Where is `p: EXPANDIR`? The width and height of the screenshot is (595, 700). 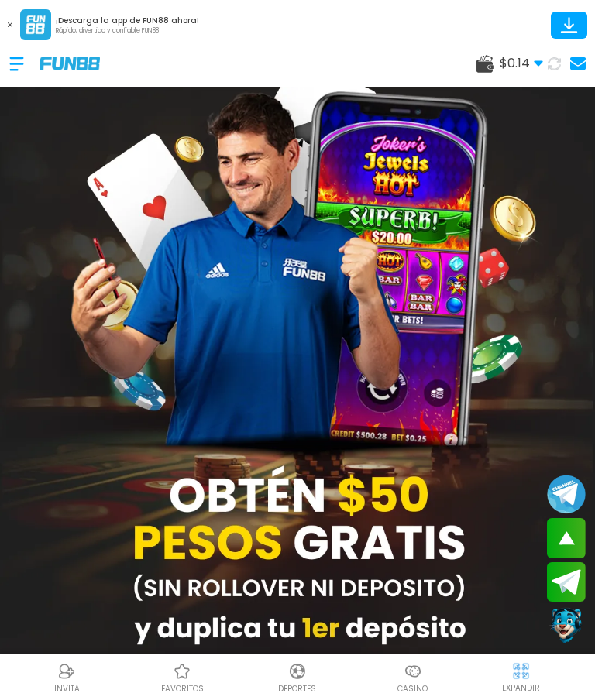
p: EXPANDIR is located at coordinates (520, 687).